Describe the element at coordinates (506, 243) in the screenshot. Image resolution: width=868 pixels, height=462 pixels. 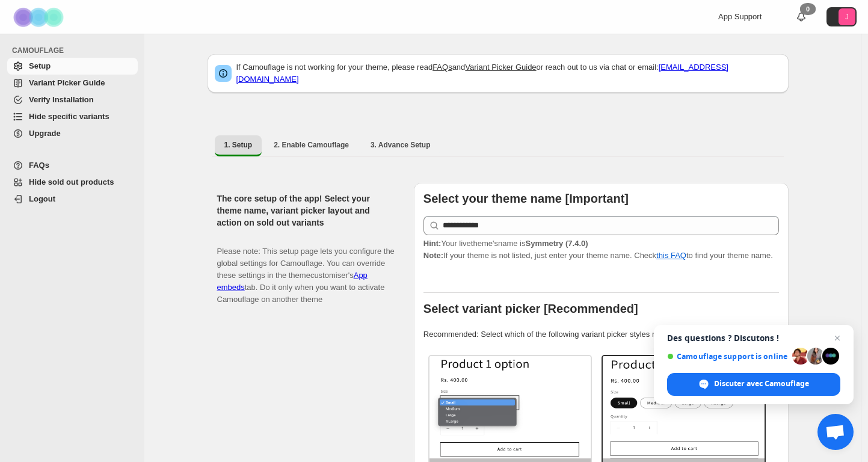
I see `span: Your live theme's name is` at that location.